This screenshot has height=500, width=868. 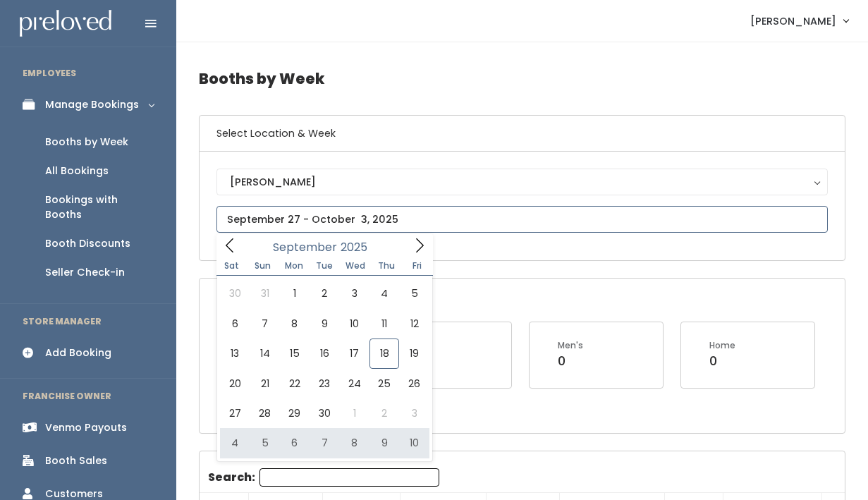 What do you see at coordinates (323, 477) in the screenshot?
I see `label: Search:` at bounding box center [323, 477].